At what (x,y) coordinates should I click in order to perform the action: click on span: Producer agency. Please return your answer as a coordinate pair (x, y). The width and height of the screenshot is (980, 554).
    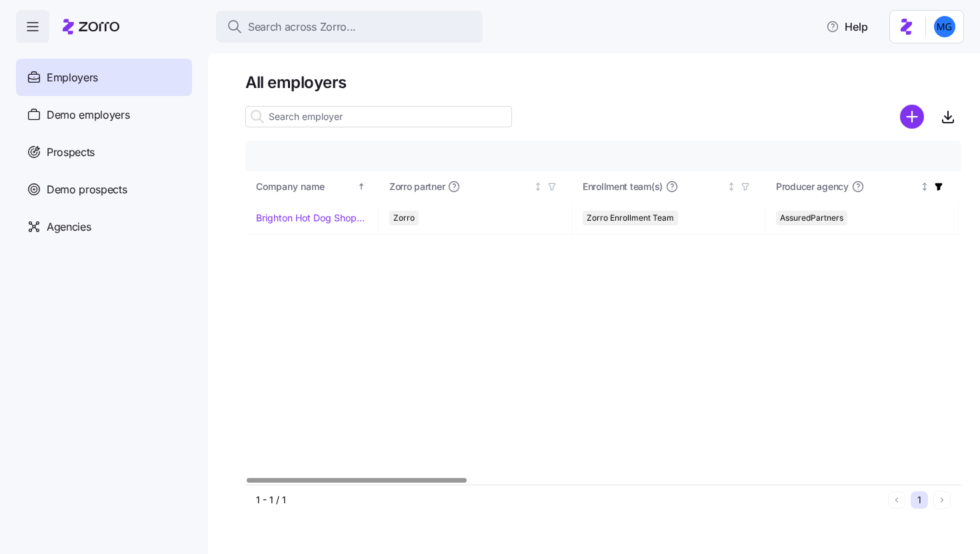
    Looking at the image, I should click on (812, 187).